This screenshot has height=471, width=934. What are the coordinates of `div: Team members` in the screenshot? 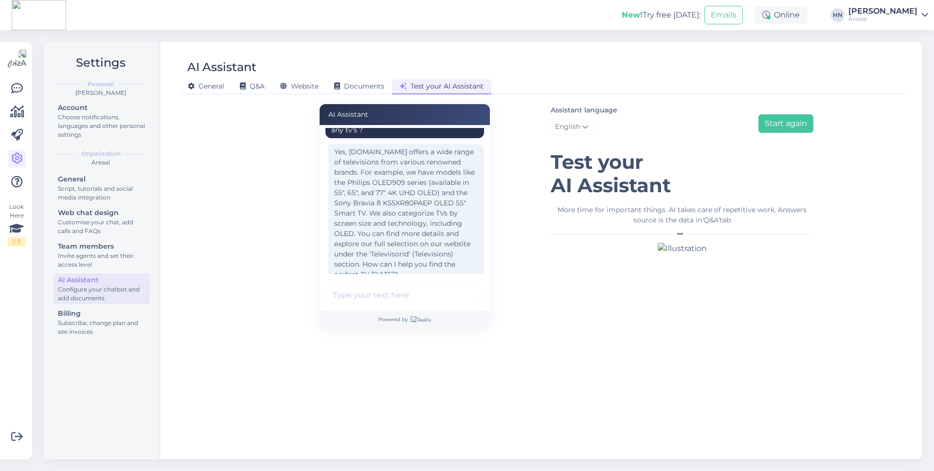 It's located at (102, 246).